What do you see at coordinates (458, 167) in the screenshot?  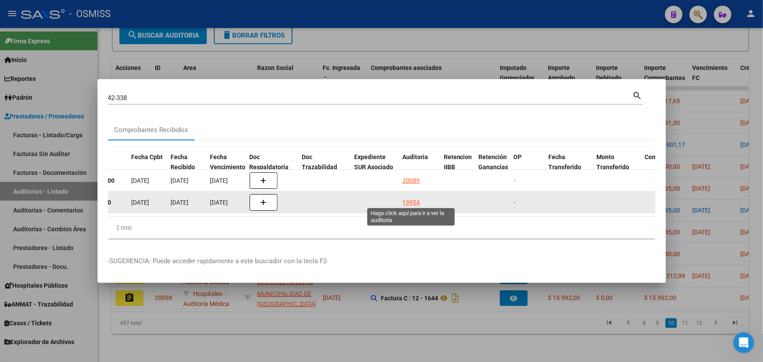 I see `datatable-header-cell: Retencion IIBB` at bounding box center [458, 167].